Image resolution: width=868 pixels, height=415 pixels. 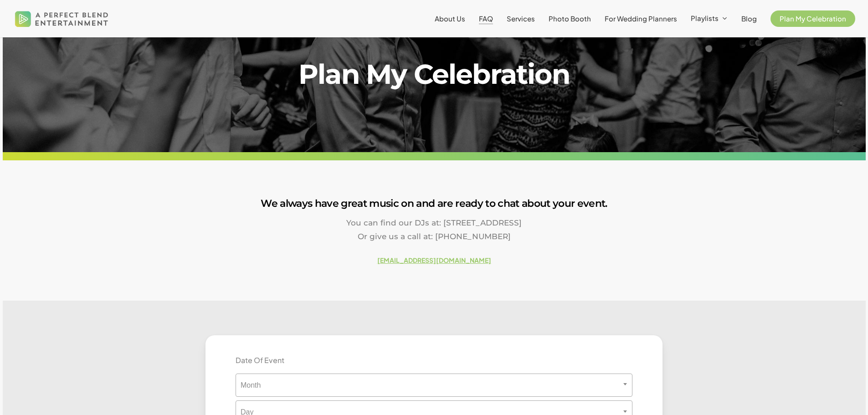 What do you see at coordinates (569, 18) in the screenshot?
I see `span: Photo Booth` at bounding box center [569, 18].